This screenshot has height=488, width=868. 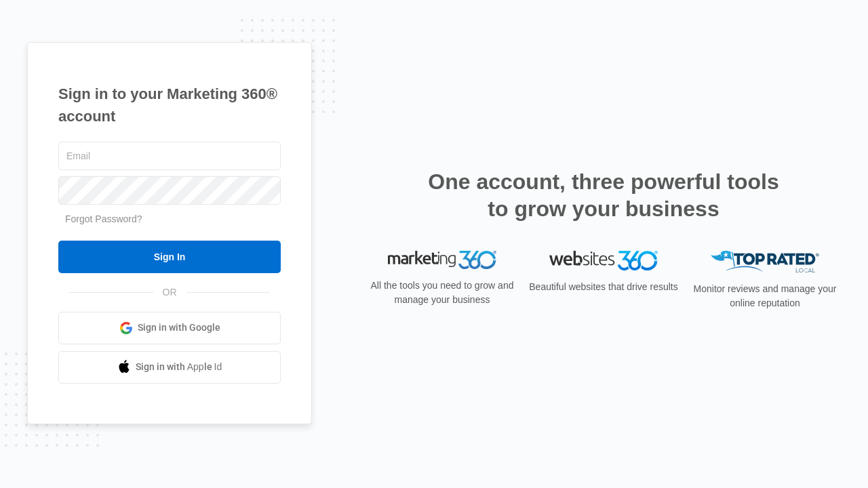 What do you see at coordinates (604, 287) in the screenshot?
I see `p: Beautiful websites that drive results` at bounding box center [604, 287].